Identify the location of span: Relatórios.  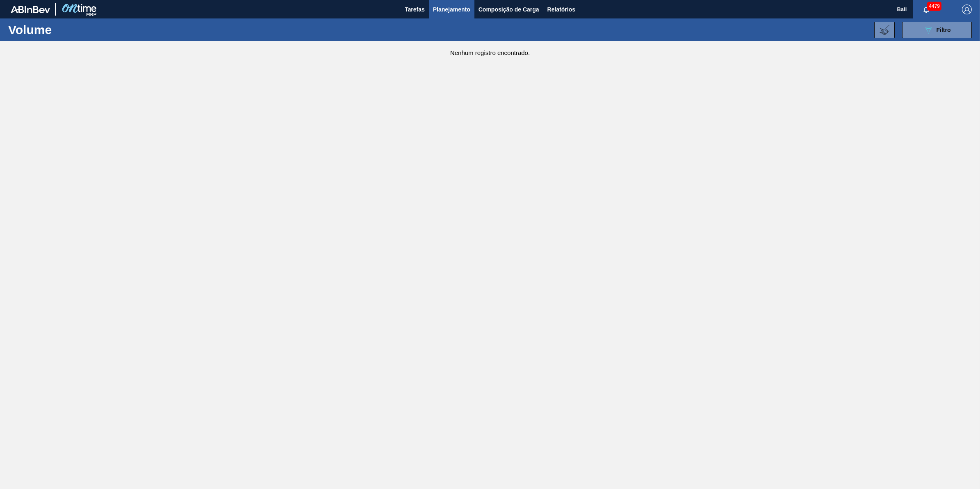
(561, 9).